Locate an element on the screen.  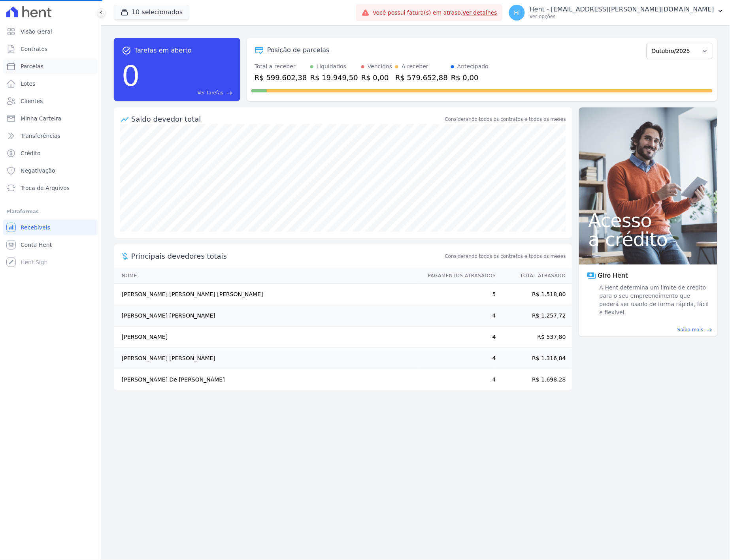
span: Hi is located at coordinates (517, 12).